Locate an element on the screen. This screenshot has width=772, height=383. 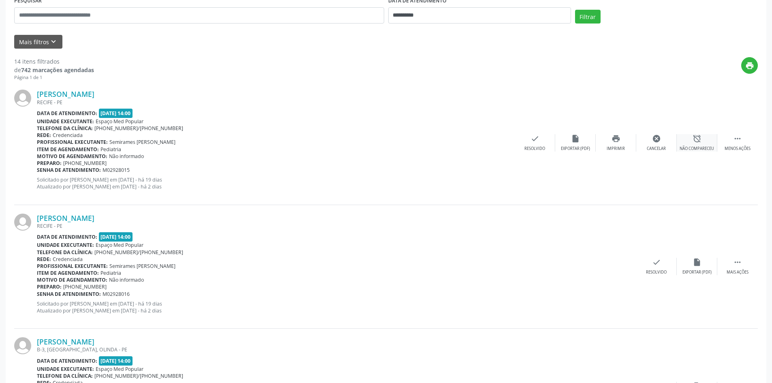
button: Filtrar is located at coordinates (588, 17).